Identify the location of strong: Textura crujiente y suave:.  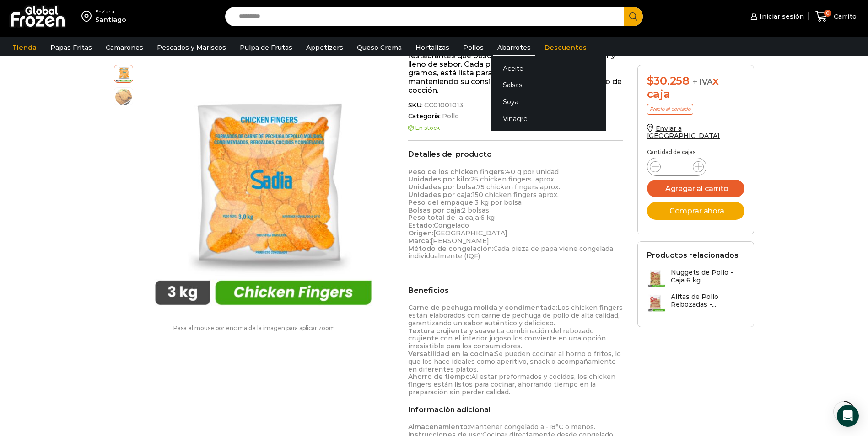
(452, 331).